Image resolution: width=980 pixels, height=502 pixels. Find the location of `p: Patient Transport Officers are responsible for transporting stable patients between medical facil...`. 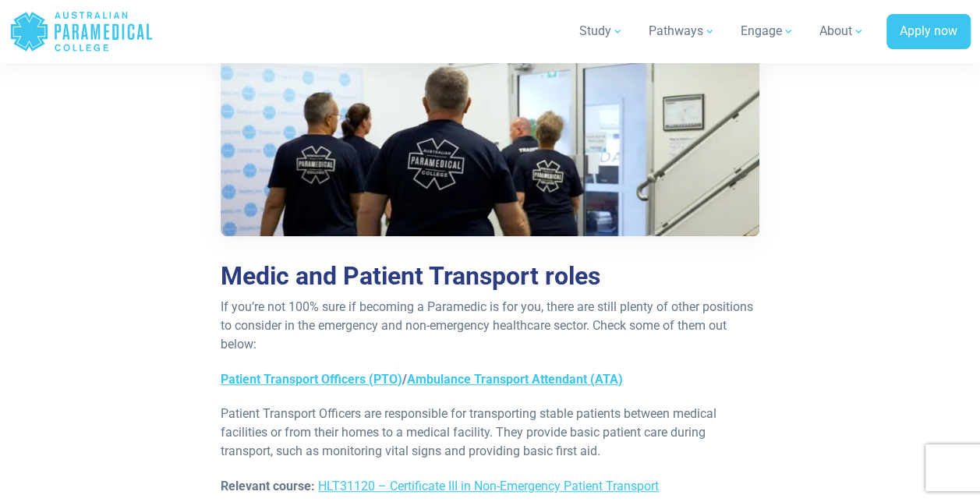

p: Patient Transport Officers are responsible for transporting stable patients between medical facil... is located at coordinates (490, 432).